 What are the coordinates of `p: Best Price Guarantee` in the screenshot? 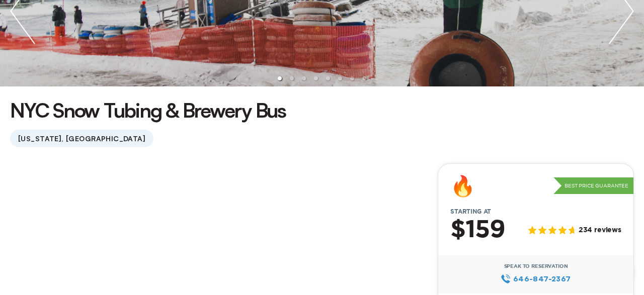 It's located at (593, 186).